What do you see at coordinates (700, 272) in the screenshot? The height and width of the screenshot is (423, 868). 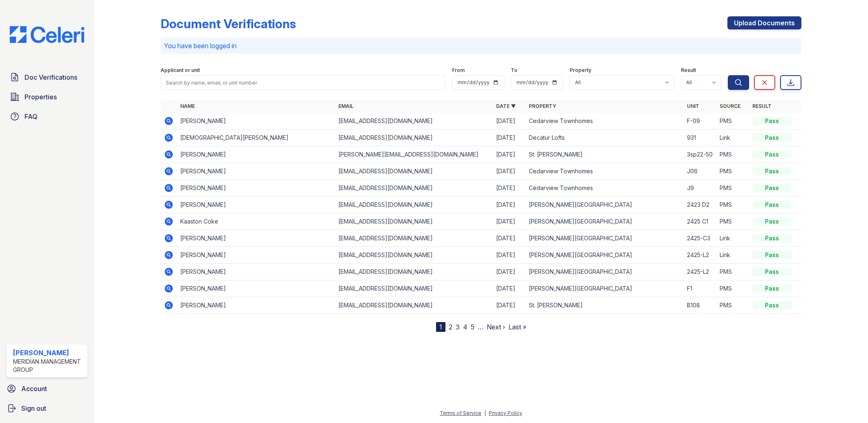 I see `td: 2425-L2` at bounding box center [700, 272].